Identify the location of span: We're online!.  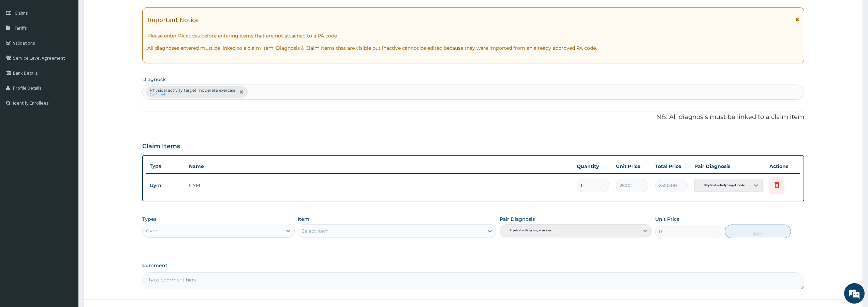
(67, 120).